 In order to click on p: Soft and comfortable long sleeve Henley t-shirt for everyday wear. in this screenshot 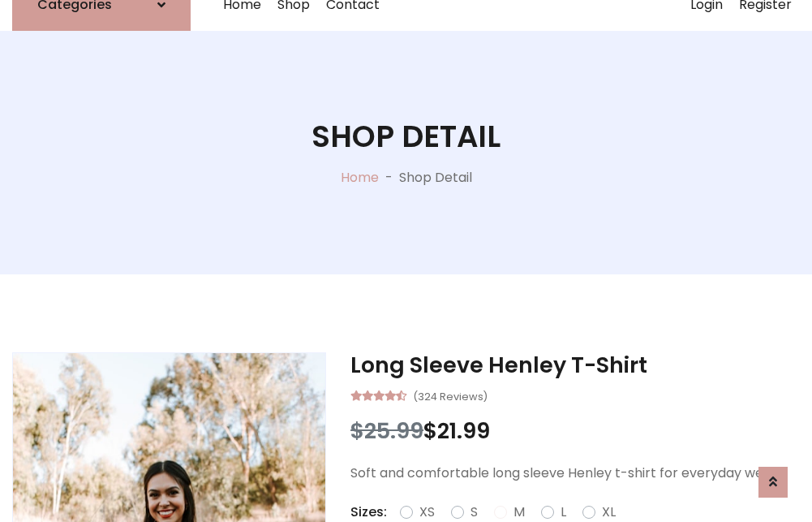, I will do `click(575, 474)`.